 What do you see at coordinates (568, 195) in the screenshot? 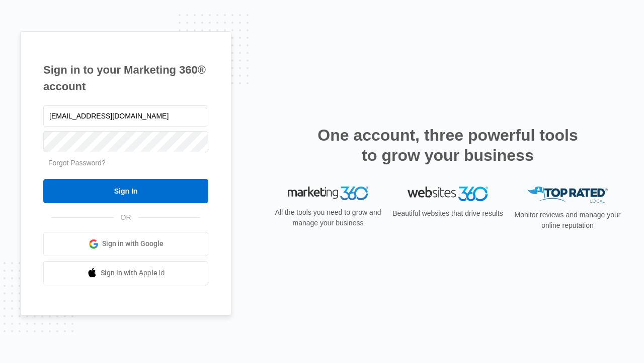
I see `img: Top Rated Local` at bounding box center [568, 195].